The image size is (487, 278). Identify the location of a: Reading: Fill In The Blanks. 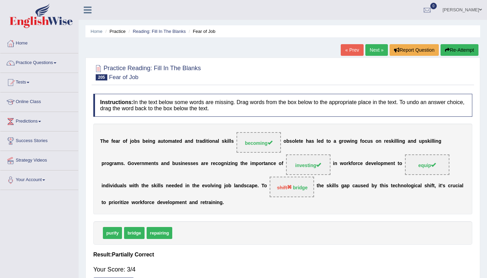
(159, 31).